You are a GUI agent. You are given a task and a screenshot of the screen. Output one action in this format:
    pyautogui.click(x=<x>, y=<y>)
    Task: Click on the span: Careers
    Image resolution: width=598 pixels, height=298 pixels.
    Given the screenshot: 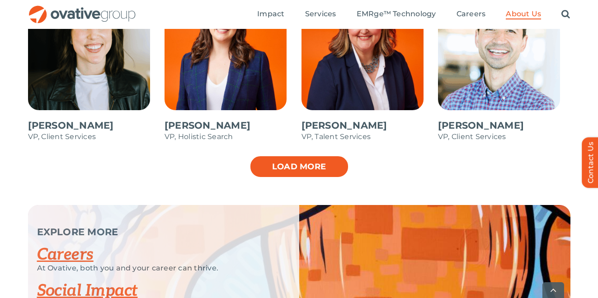 What is the action you would take?
    pyautogui.click(x=471, y=14)
    